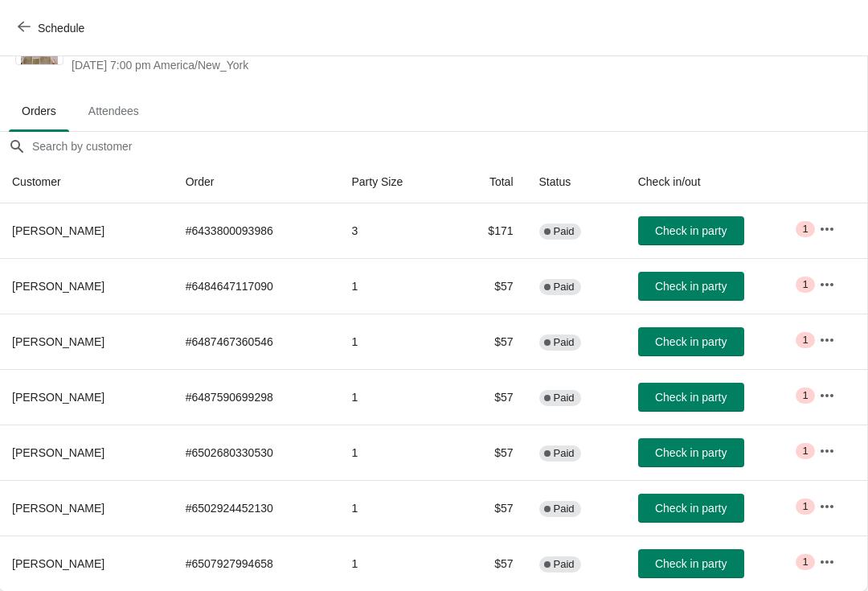  What do you see at coordinates (449, 146) in the screenshot?
I see `input: Search by customer` at bounding box center [449, 146].